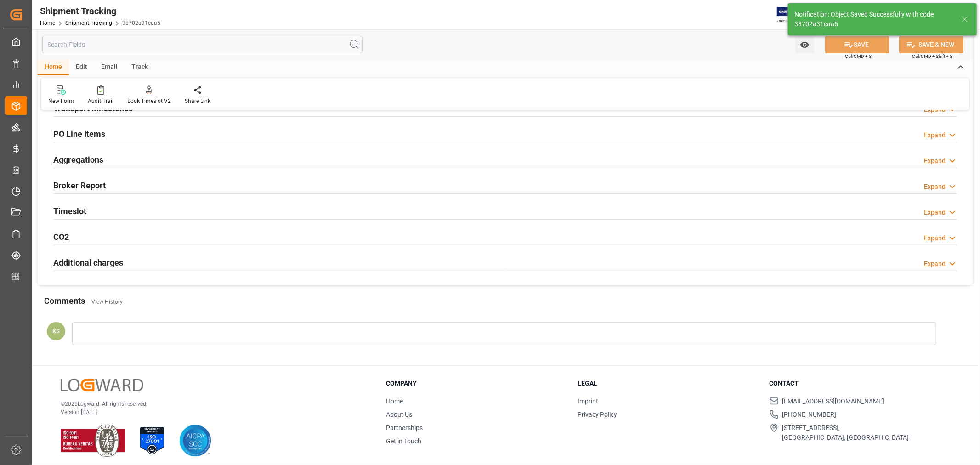 The height and width of the screenshot is (465, 980). I want to click on h3: Company, so click(476, 383).